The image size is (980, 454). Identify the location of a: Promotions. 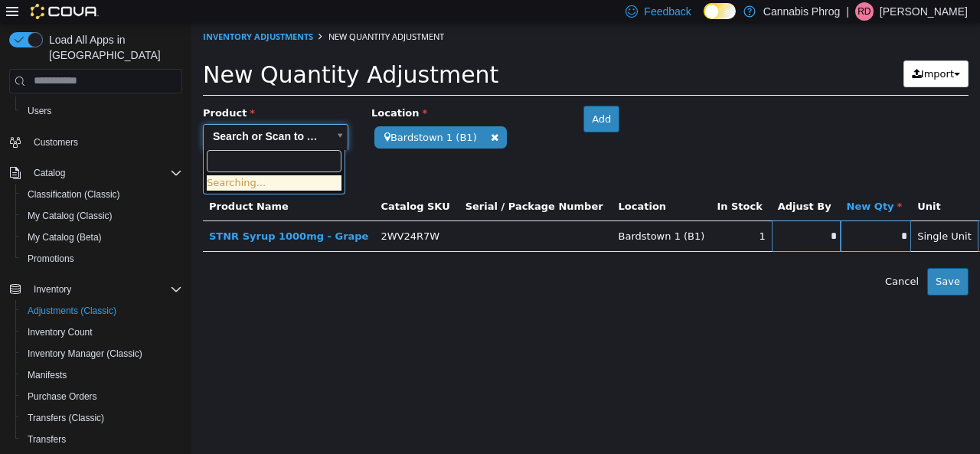
(51, 258).